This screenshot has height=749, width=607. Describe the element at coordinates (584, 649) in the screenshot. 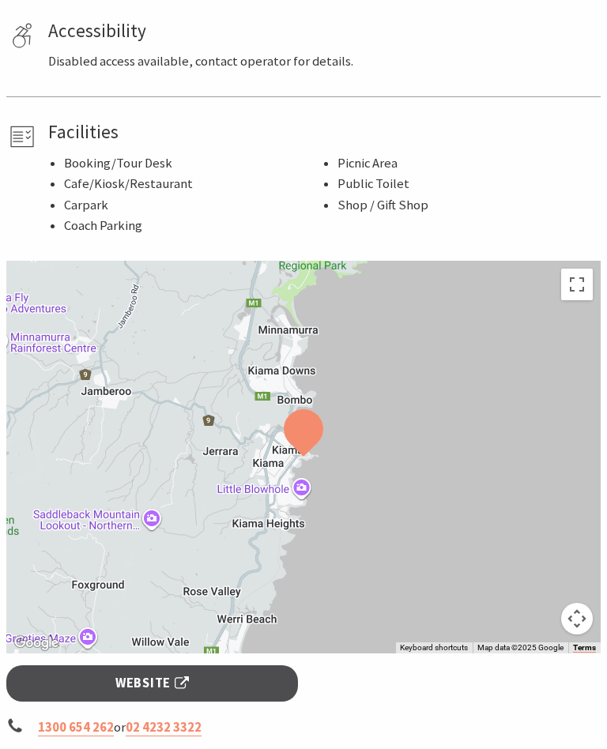

I see `a: Terms (opens in new tab)` at that location.